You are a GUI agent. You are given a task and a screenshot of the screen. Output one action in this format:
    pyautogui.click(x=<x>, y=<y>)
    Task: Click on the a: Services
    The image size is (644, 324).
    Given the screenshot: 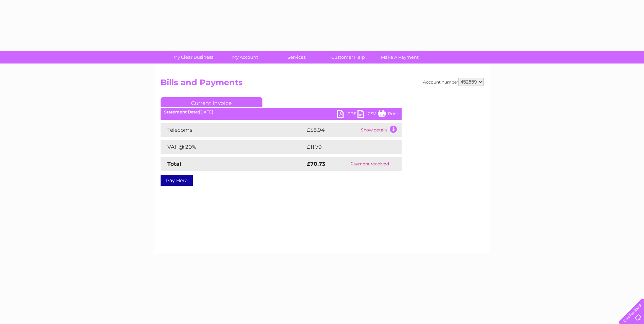 What is the action you would take?
    pyautogui.click(x=296, y=57)
    